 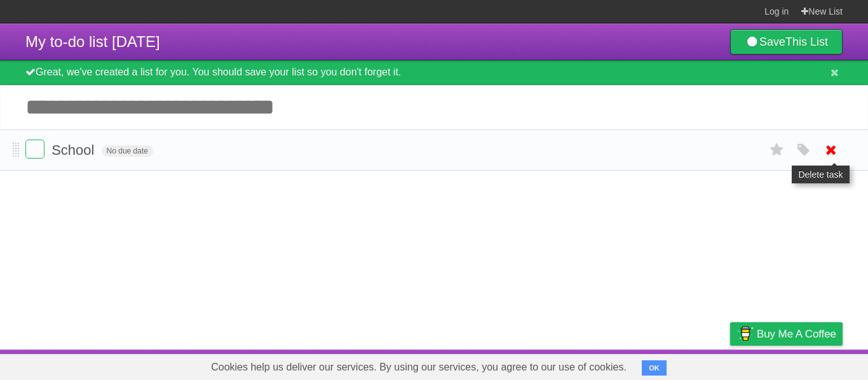 What do you see at coordinates (419, 367) in the screenshot?
I see `span: Cookies help us deliver our services. By using our services, you agree to our use of cookies.` at bounding box center [419, 367].